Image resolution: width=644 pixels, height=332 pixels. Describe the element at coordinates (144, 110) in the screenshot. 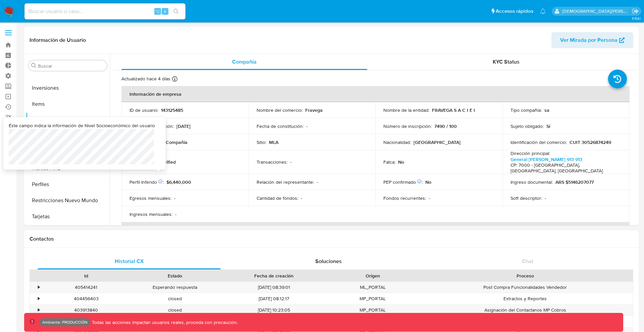

I see `p: ID de usuario :` at that location.